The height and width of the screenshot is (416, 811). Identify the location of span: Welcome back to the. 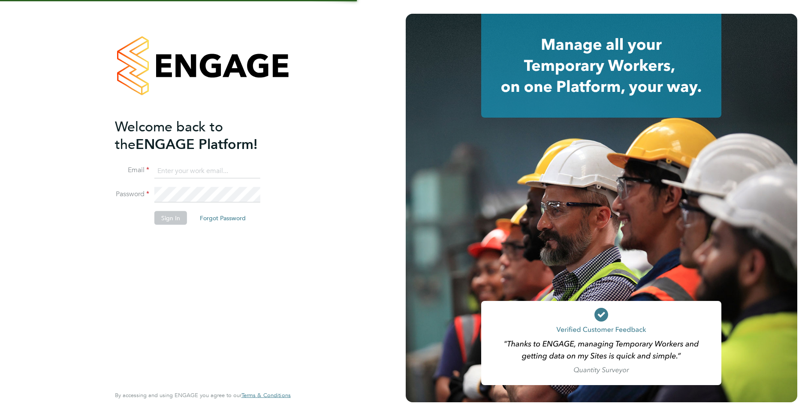
(169, 135).